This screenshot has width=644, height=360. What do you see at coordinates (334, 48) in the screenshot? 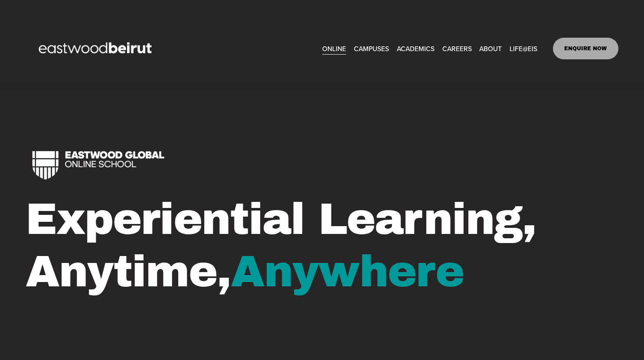
I see `a: ONLINE` at bounding box center [334, 48].